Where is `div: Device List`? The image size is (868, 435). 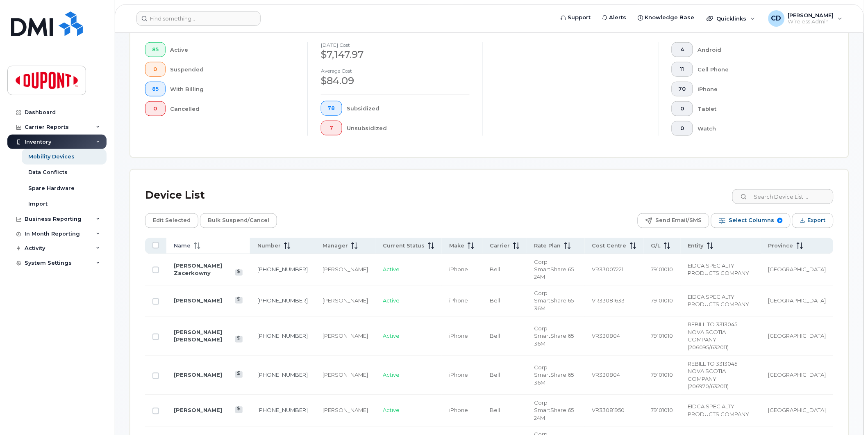 div: Device List is located at coordinates (175, 195).